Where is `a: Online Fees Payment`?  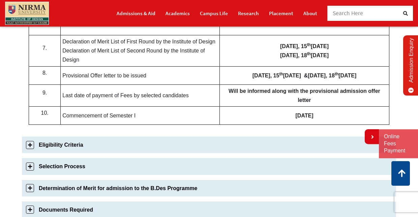 a: Online Fees Payment is located at coordinates (398, 144).